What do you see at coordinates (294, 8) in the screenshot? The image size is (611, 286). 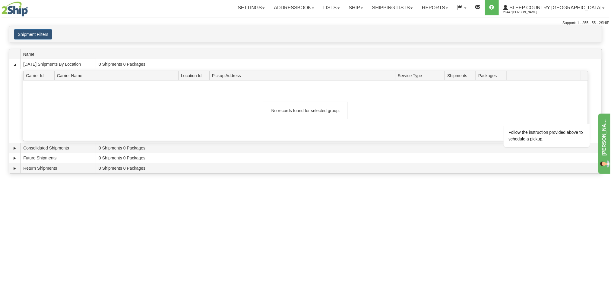 I see `a: Addressbook` at bounding box center [294, 8].